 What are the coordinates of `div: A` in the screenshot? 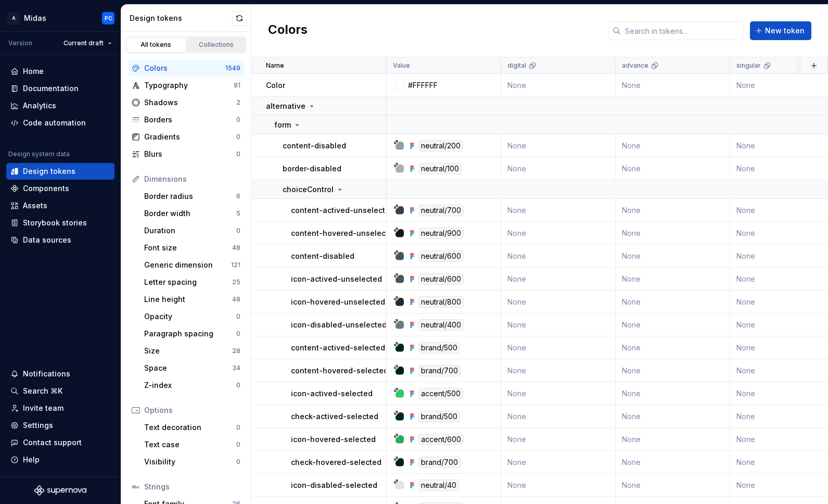 It's located at (14, 18).